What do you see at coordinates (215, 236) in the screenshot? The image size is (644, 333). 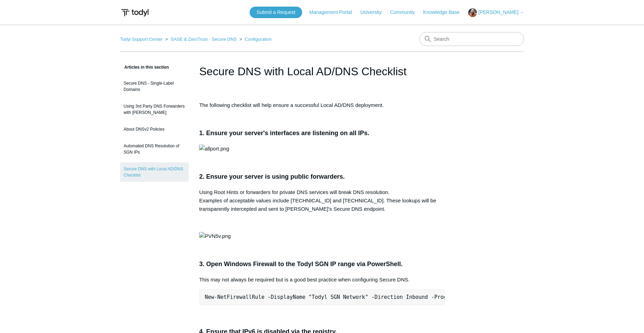 I see `img: PVN5v.png` at bounding box center [215, 236].